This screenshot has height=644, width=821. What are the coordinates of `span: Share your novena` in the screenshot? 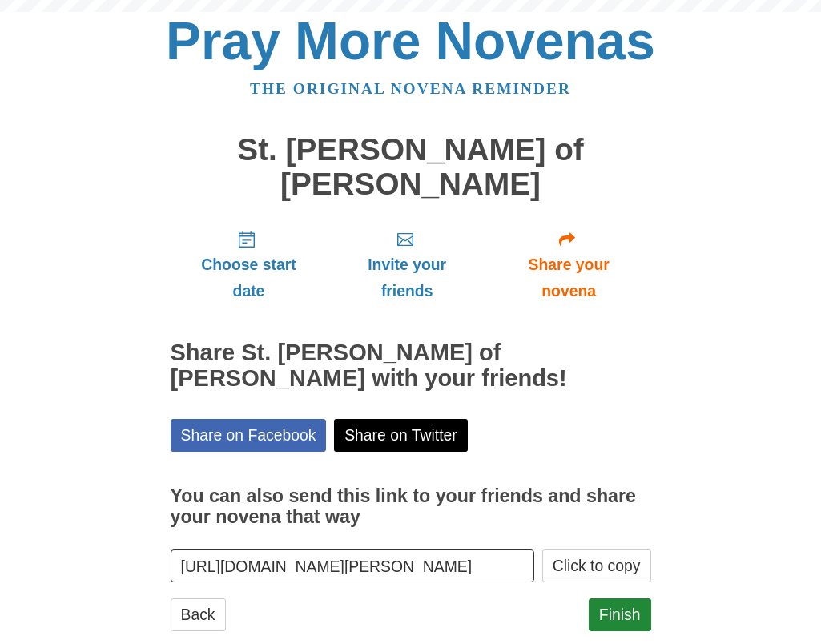 It's located at (569, 278).